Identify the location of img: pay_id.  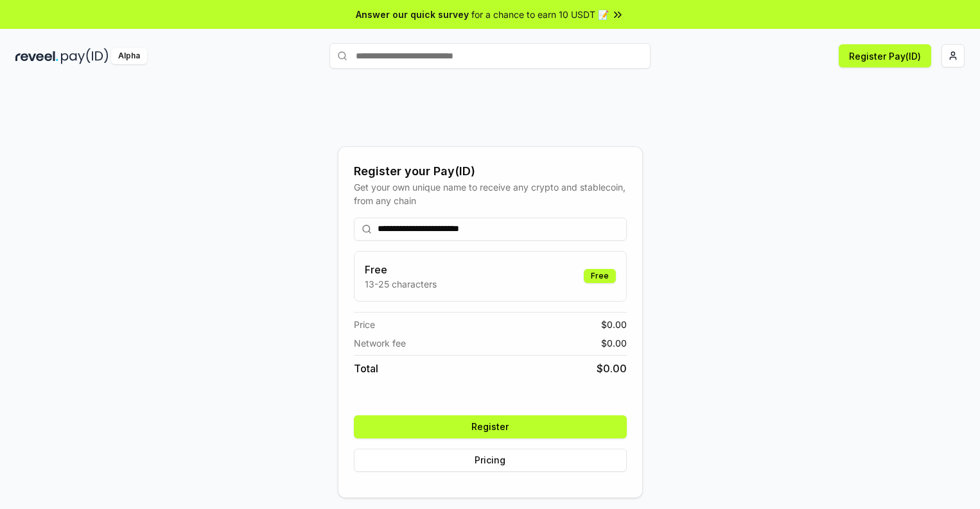
(85, 56).